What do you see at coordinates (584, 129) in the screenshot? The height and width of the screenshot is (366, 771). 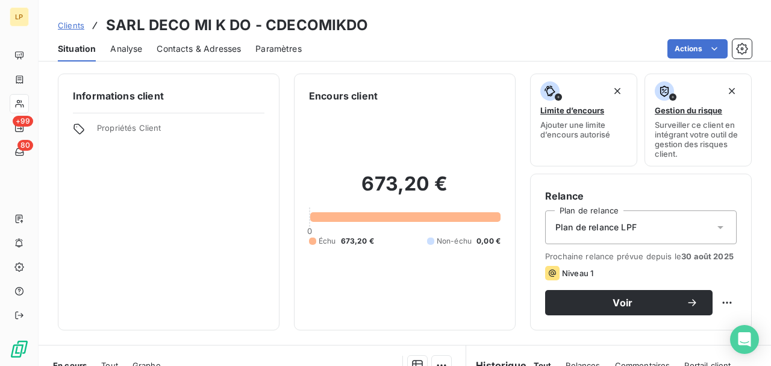 I see `span: Ajouter une limite d’encours autorisé` at bounding box center [584, 129].